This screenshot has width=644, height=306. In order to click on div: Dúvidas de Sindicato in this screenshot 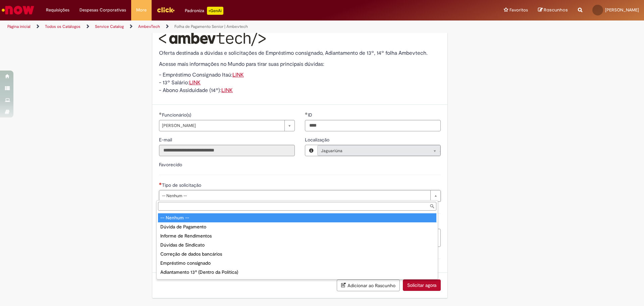, I will do `click(297, 245)`.